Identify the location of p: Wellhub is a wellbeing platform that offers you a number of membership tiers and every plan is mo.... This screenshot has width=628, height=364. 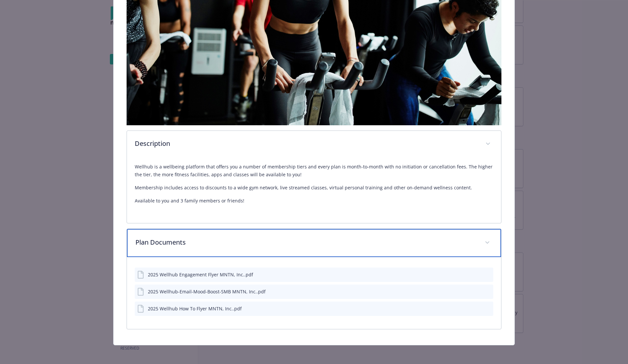
(314, 171).